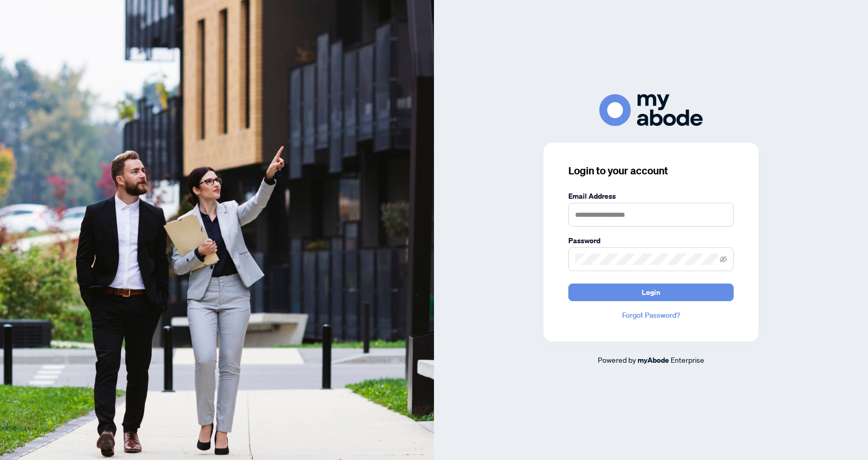 The height and width of the screenshot is (460, 868). What do you see at coordinates (651, 110) in the screenshot?
I see `img: ma-logo` at bounding box center [651, 110].